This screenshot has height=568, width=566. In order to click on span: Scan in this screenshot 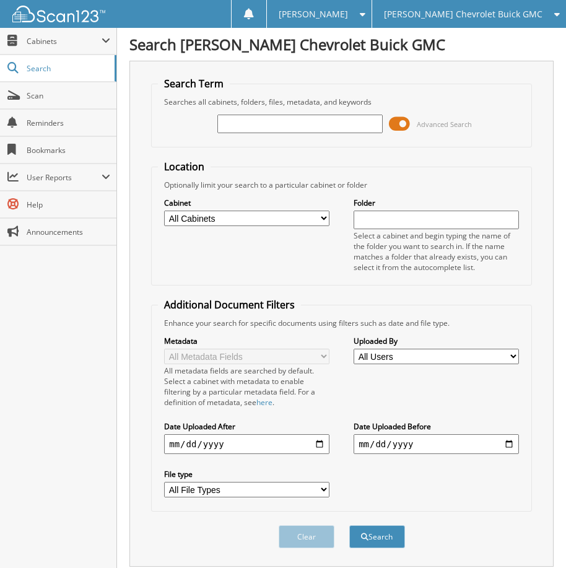, I will do `click(68, 95)`.